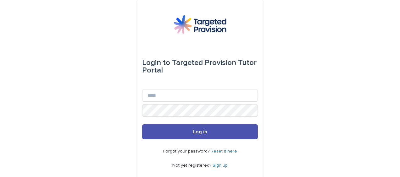 The width and height of the screenshot is (400, 177). What do you see at coordinates (156, 63) in the screenshot?
I see `span: Login to` at bounding box center [156, 63].